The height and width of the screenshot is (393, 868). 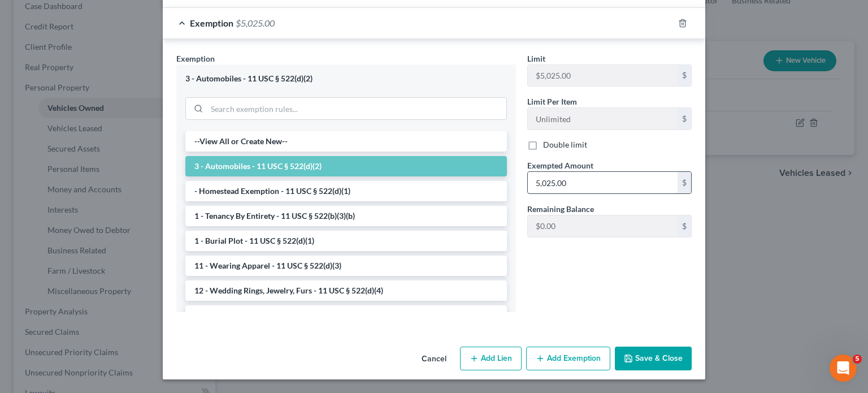 I want to click on span: $5,025.00, so click(x=255, y=23).